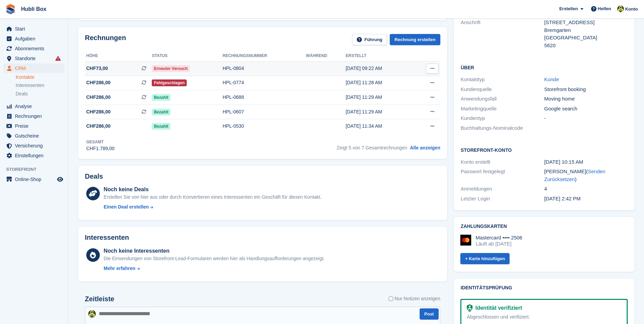 Image resolution: width=644 pixels, height=324 pixels. I want to click on span: Start, so click(35, 29).